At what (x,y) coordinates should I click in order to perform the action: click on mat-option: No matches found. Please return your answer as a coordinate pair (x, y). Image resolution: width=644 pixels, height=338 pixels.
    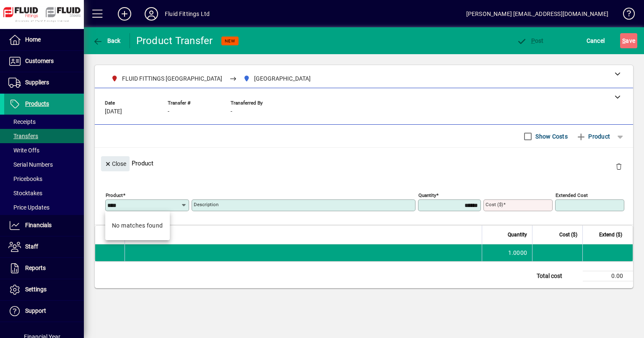
    Looking at the image, I should click on (138, 225).